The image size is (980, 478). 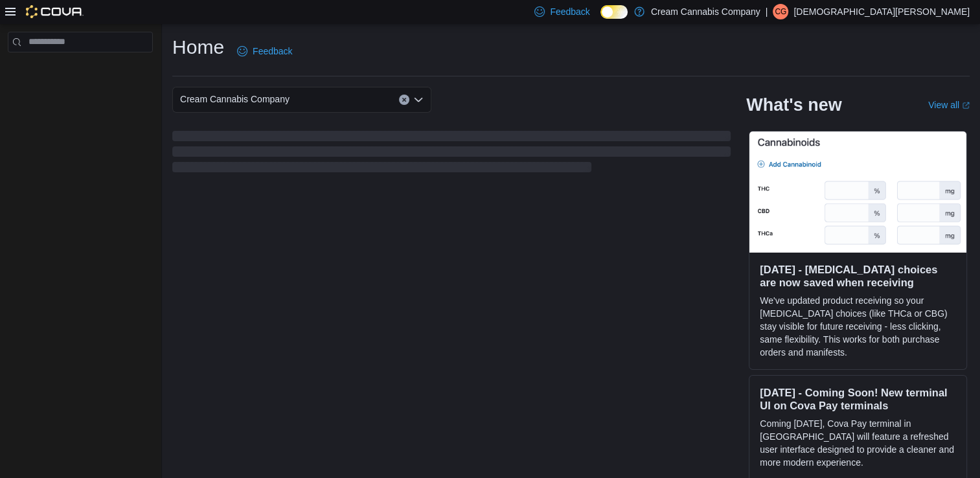 I want to click on span: Loading, so click(x=451, y=154).